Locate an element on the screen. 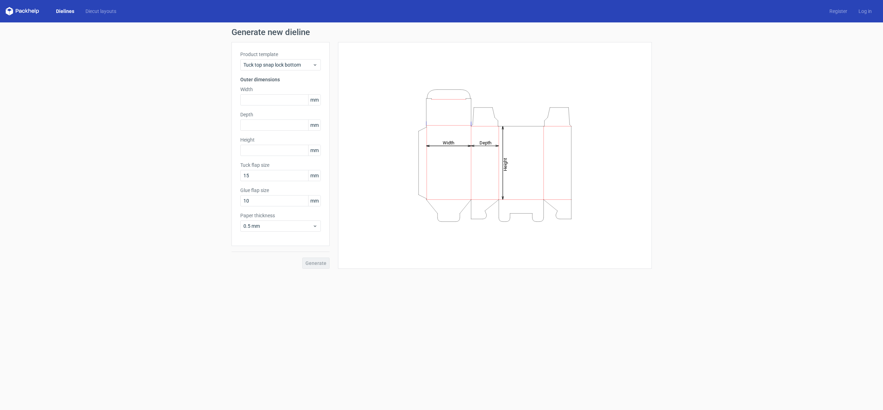 Image resolution: width=883 pixels, height=410 pixels. a: Log in is located at coordinates (865, 11).